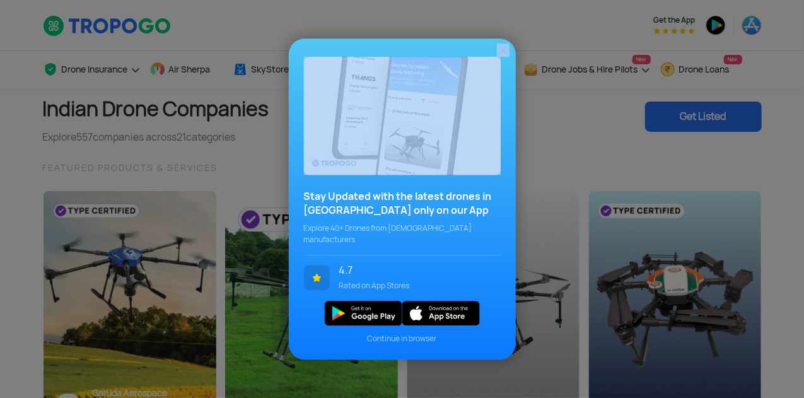  What do you see at coordinates (441, 313) in the screenshot?
I see `img: ios_new.svg` at bounding box center [441, 313].